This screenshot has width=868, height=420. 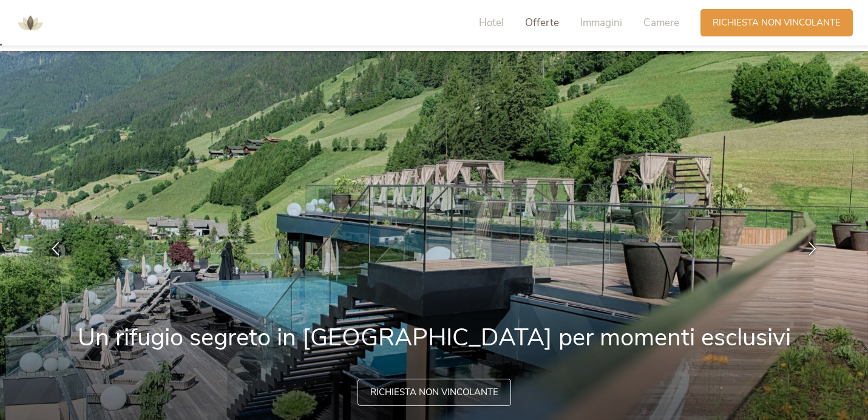 I want to click on img: AMONTI & LUNARIS Wellnessresort, so click(x=31, y=23).